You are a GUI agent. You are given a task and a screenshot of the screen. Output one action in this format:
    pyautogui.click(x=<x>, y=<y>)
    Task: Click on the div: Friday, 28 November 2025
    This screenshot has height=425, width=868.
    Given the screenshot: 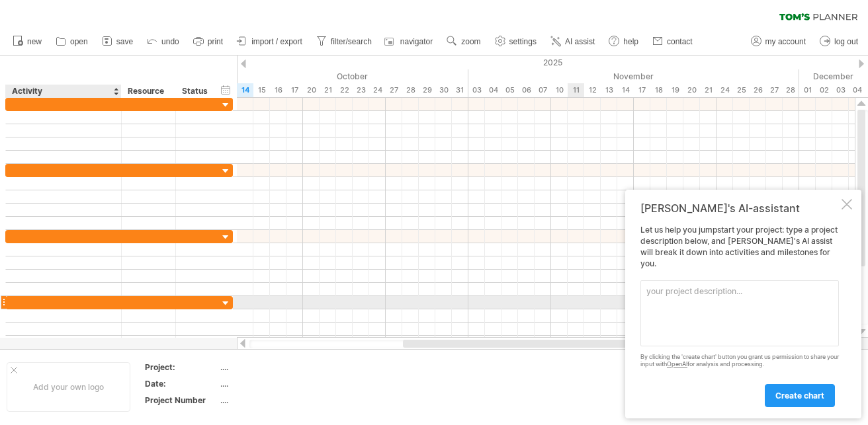 What is the action you would take?
    pyautogui.click(x=790, y=89)
    